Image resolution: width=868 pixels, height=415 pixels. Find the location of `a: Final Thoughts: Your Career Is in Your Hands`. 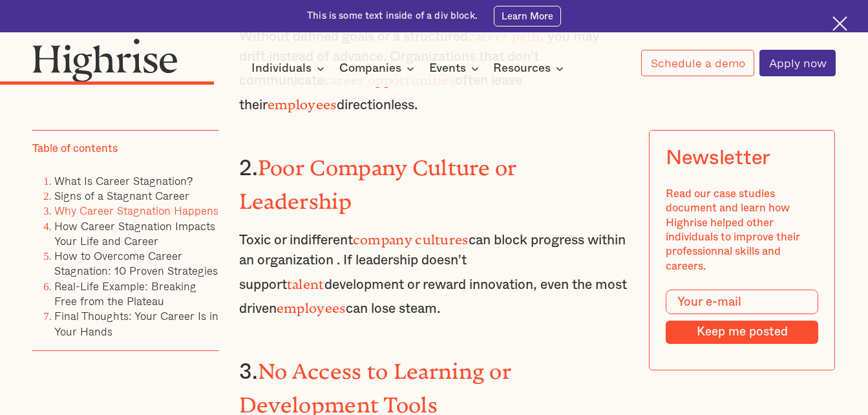

a: Final Thoughts: Your Career Is in Your Hands is located at coordinates (137, 324).